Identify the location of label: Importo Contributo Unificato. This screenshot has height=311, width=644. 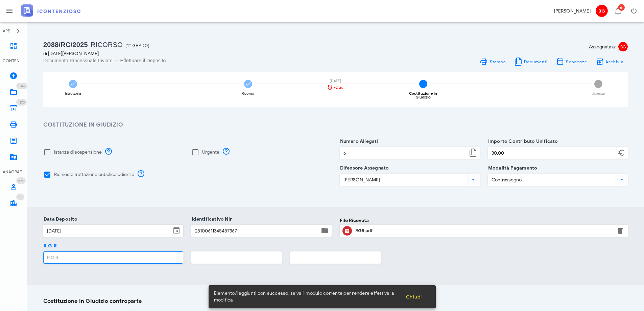
(522, 141).